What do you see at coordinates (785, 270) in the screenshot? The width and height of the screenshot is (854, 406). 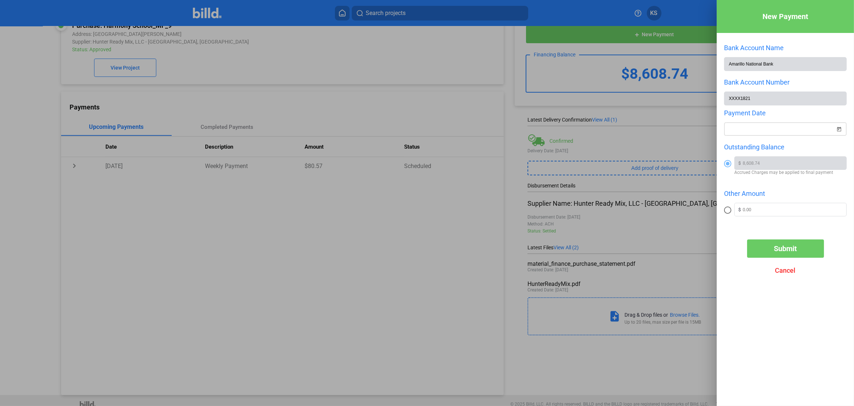 I see `span: Cancel` at bounding box center [785, 270].